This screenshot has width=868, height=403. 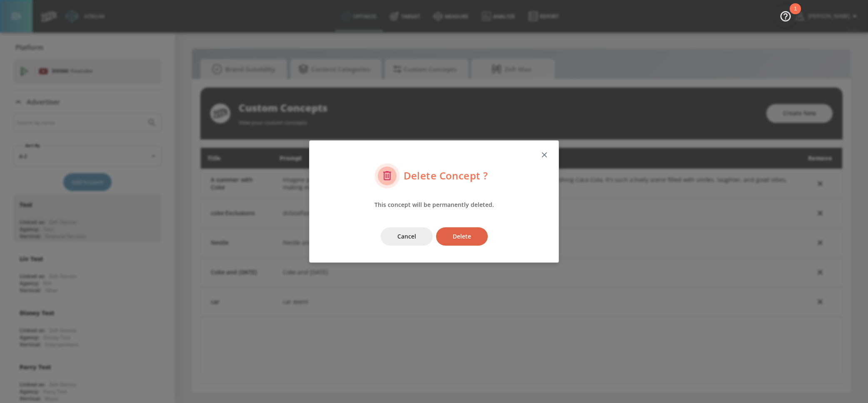 I want to click on span: Cancel, so click(x=406, y=237).